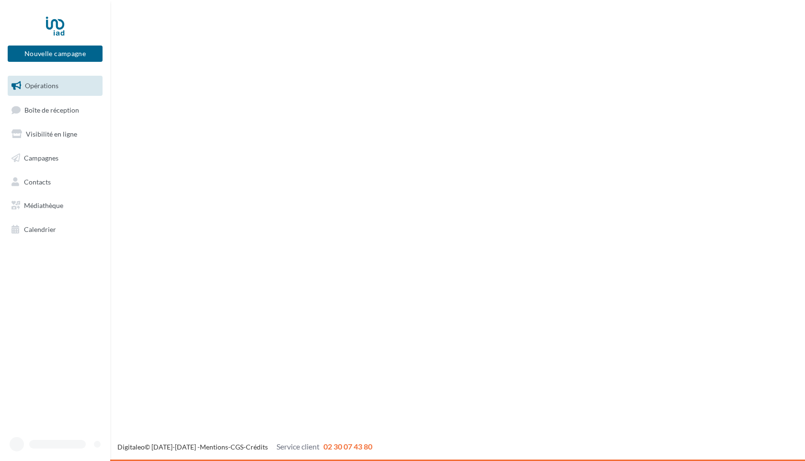  I want to click on a: Visibilité en ligne, so click(55, 134).